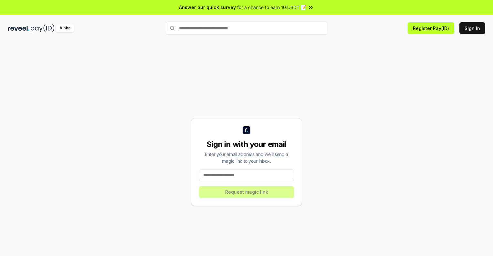 Image resolution: width=493 pixels, height=256 pixels. I want to click on div: Enter your email address and we’ll send a magic link to your inbox., so click(247, 158).